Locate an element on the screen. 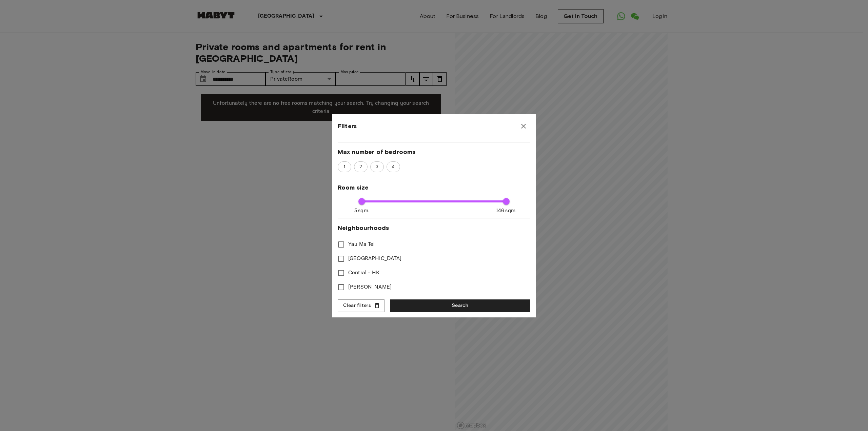 The image size is (868, 431). span: 2 is located at coordinates (361, 167).